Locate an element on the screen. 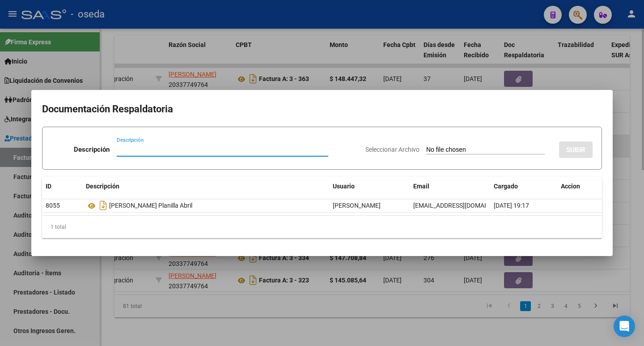 This screenshot has height=346, width=644. datatable-header-cell: Email is located at coordinates (450, 186).